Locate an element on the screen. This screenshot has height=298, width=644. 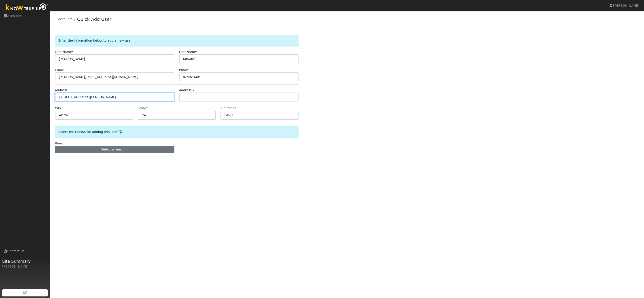
a: Reason for new user is located at coordinates (119, 132).